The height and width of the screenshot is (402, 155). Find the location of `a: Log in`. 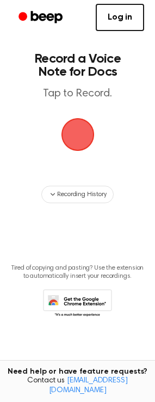

a: Log in is located at coordinates (120, 17).